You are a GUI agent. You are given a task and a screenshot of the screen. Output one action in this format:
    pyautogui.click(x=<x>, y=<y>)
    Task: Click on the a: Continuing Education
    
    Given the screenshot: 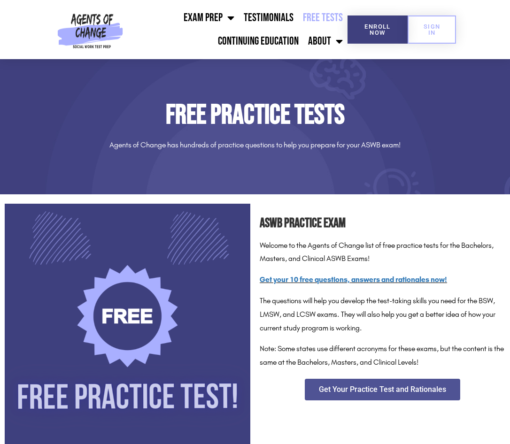 What is the action you would take?
    pyautogui.click(x=258, y=41)
    